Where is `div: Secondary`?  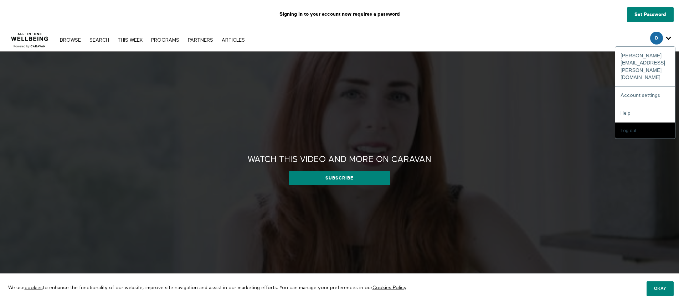
div: Secondary is located at coordinates (661, 40).